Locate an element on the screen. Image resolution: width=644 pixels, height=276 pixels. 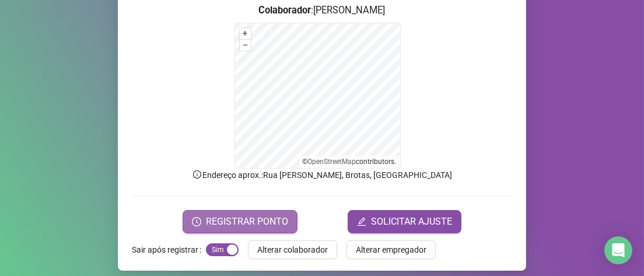
button: Alterar empregador is located at coordinates (391, 250).